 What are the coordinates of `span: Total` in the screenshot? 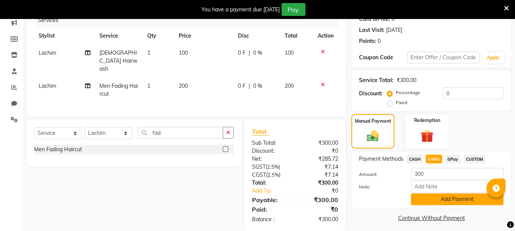 It's located at (261, 131).